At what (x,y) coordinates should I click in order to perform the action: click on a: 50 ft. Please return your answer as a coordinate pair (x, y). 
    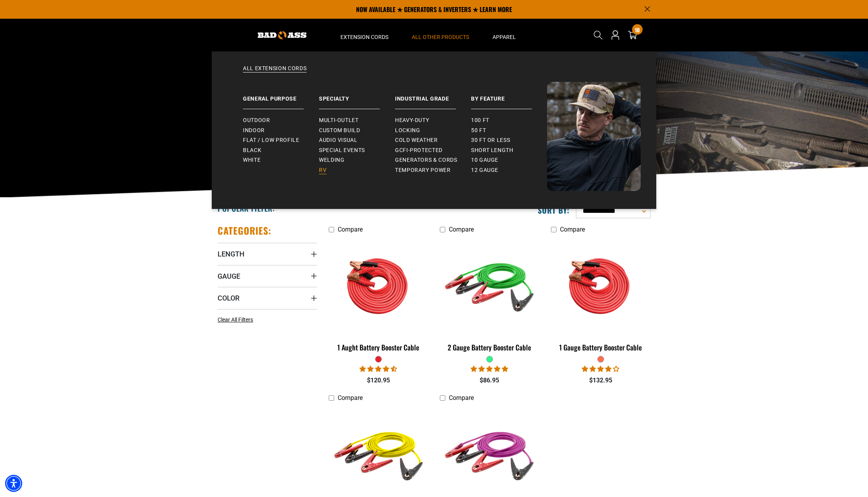
    Looking at the image, I should click on (509, 131).